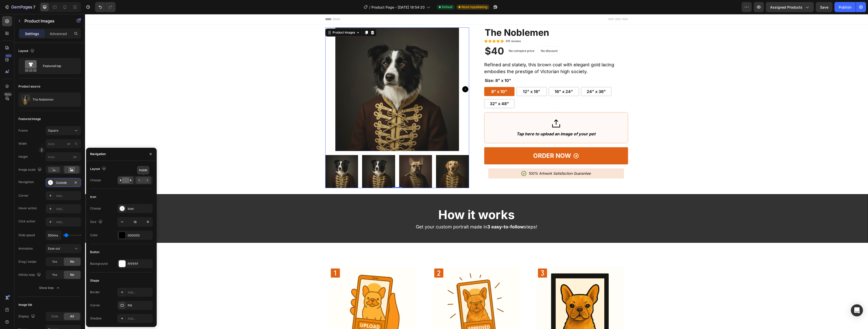 The image size is (868, 329). What do you see at coordinates (27, 235) in the screenshot?
I see `div: Slide speed` at bounding box center [27, 235].